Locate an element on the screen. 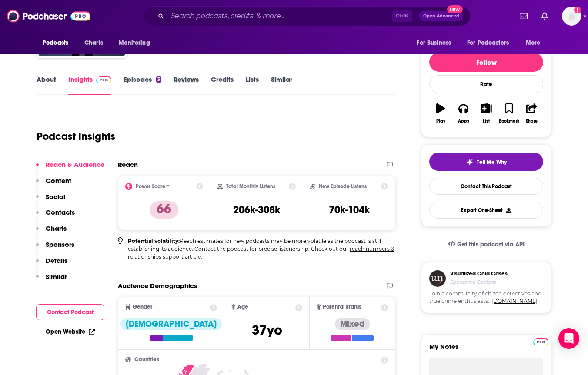 The height and width of the screenshot is (375, 588). a: Similar is located at coordinates (281, 85).